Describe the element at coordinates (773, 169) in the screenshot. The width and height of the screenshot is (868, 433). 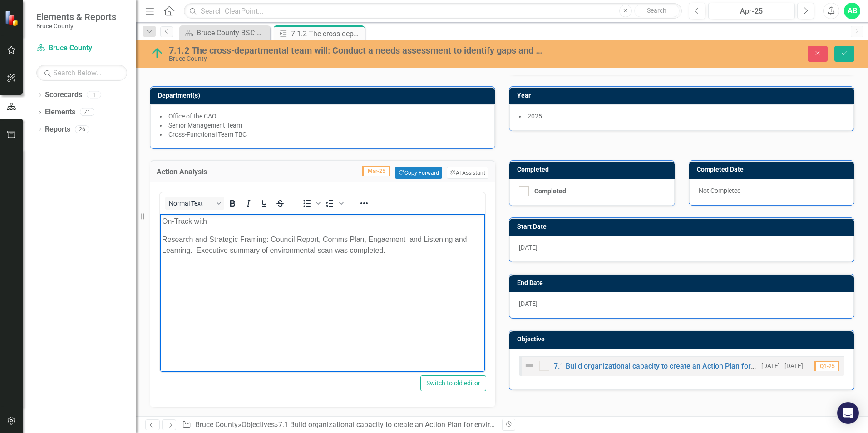
I see `h3: Completed Date` at that location.